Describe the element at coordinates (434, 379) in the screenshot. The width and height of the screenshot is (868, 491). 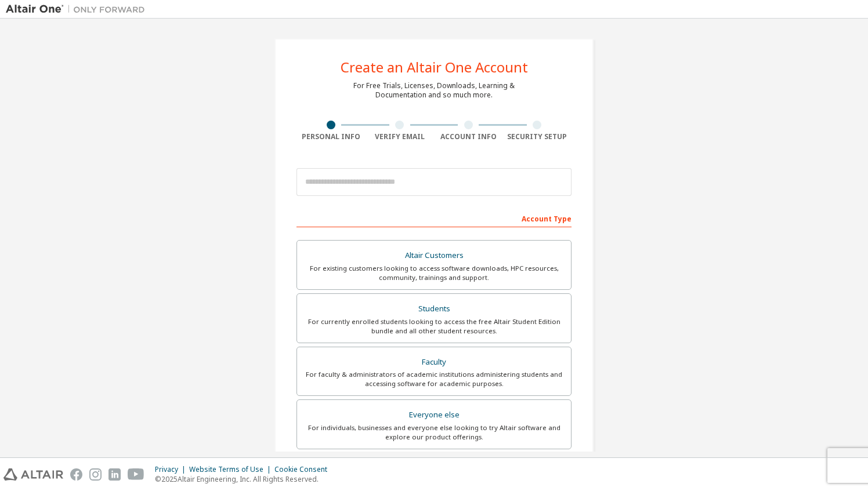
I see `div: For faculty & administrators of academic institutions administering students and accessing softwa...` at that location.